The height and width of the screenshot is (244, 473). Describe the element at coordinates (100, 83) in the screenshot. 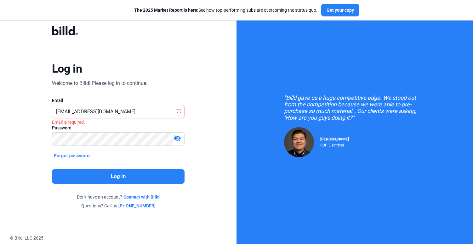

I see `div: Welcome to Billd! Please log in to continue.` at that location.